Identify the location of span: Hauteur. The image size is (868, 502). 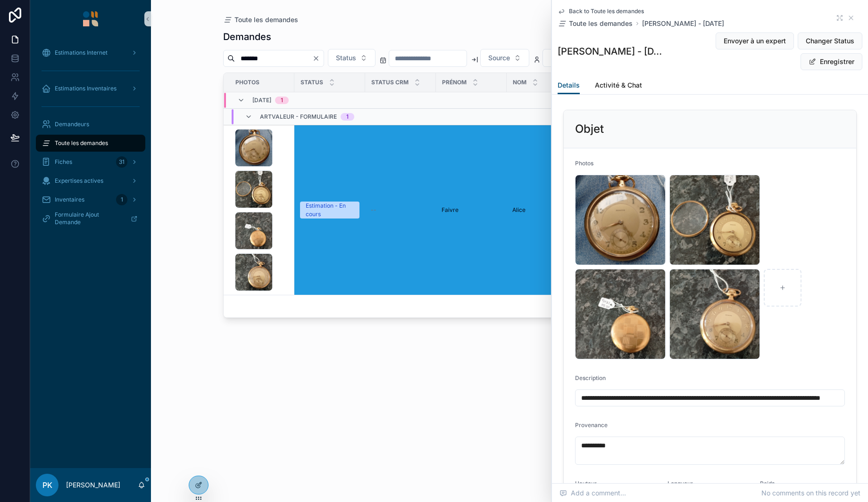
(586, 483).